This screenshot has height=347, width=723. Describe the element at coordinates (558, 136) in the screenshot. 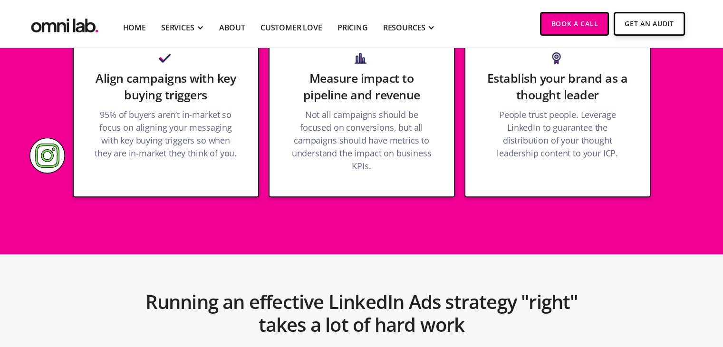

I see `p: People trust people. Leverage LinkedIn to guarantee the distribution of your thought leadership c...` at that location.